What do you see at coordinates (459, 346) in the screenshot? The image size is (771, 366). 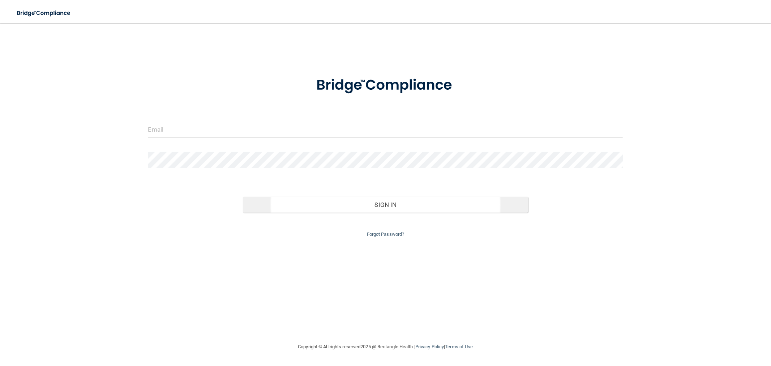 I see `a: Terms of Use` at bounding box center [459, 346].